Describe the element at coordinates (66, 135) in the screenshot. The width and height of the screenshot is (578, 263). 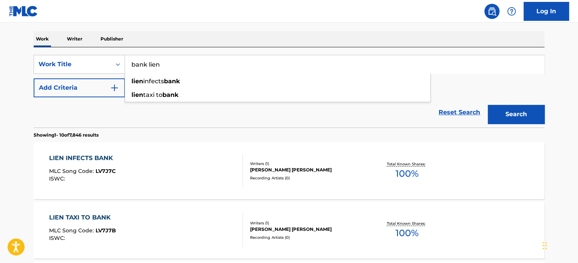
I see `p: Showing 1 - 10 of 7,846 results` at that location.